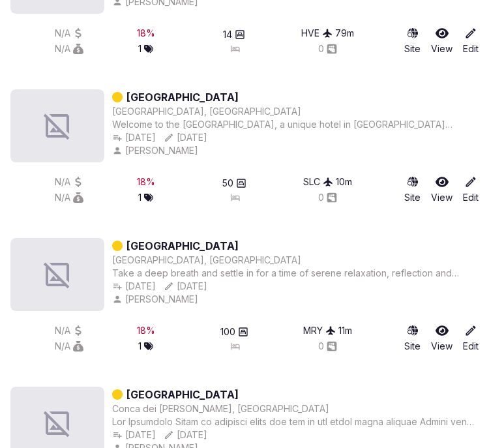 The width and height of the screenshot is (489, 448). I want to click on div: 11 m, so click(345, 331).